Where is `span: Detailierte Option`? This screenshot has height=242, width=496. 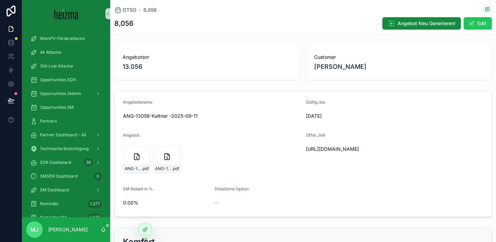
span: Detailierte Option is located at coordinates (231, 189).